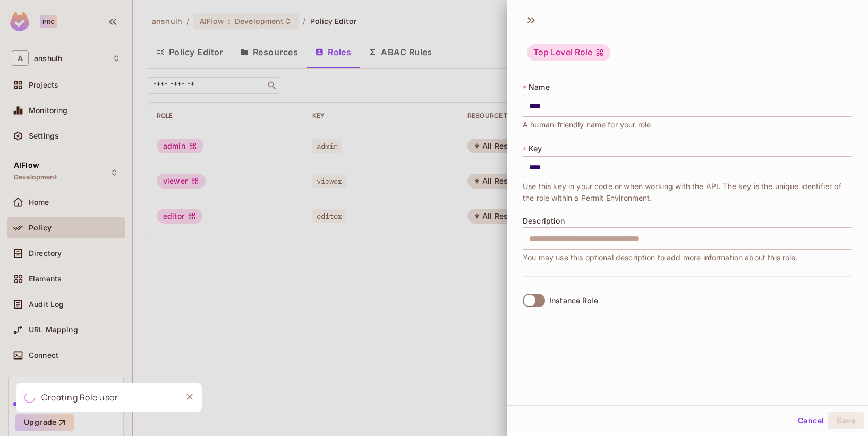 This screenshot has width=868, height=436. I want to click on span: Description, so click(543, 220).